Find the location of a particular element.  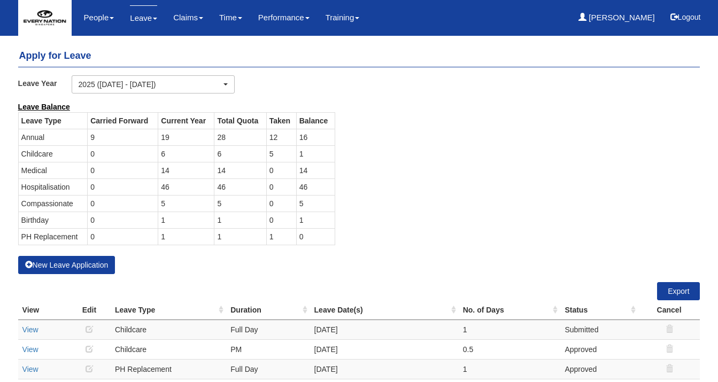

td: 9 is located at coordinates (123, 137).